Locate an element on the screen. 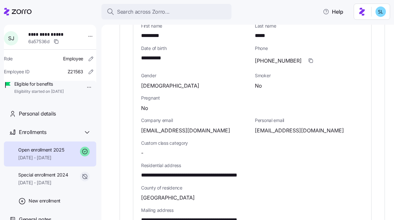 Image resolution: width=394 pixels, height=220 pixels. span: Help is located at coordinates (333, 12).